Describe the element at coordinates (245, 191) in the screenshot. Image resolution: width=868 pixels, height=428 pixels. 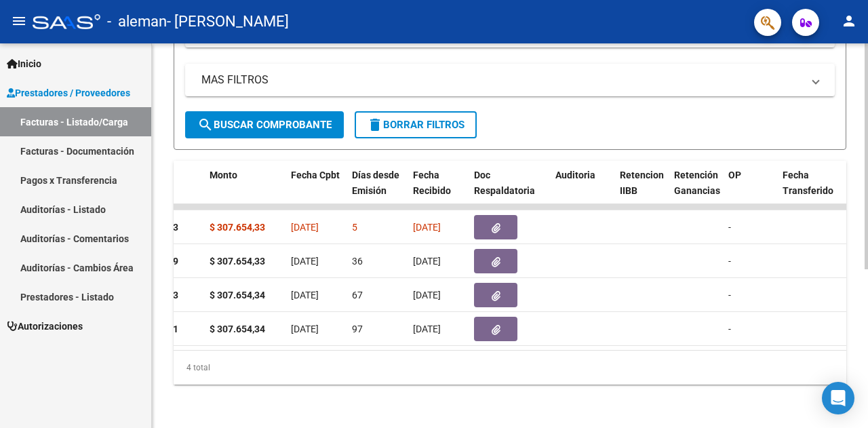
I see `datatable-header-cell: Monto` at that location.